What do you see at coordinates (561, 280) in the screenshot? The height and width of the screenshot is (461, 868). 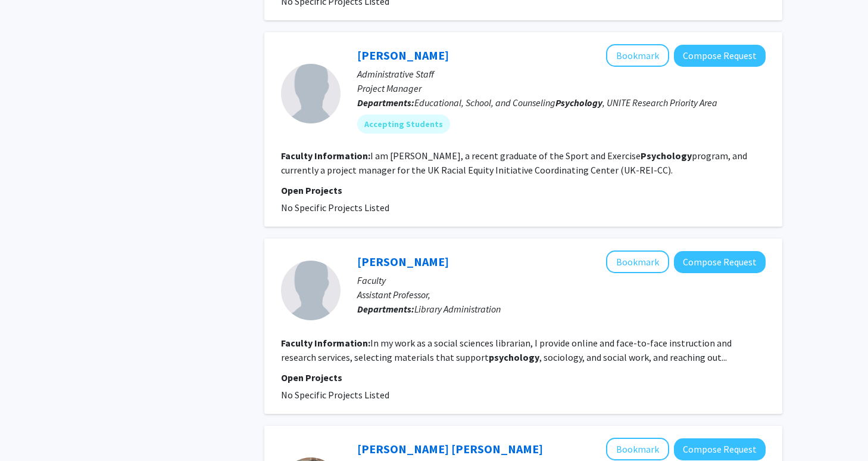 I see `p: Faculty` at bounding box center [561, 280].